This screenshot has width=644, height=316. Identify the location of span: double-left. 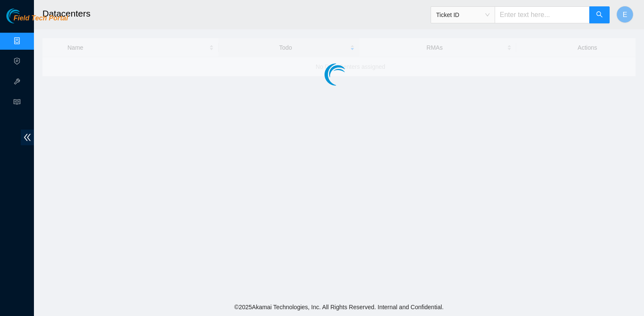
(27, 137).